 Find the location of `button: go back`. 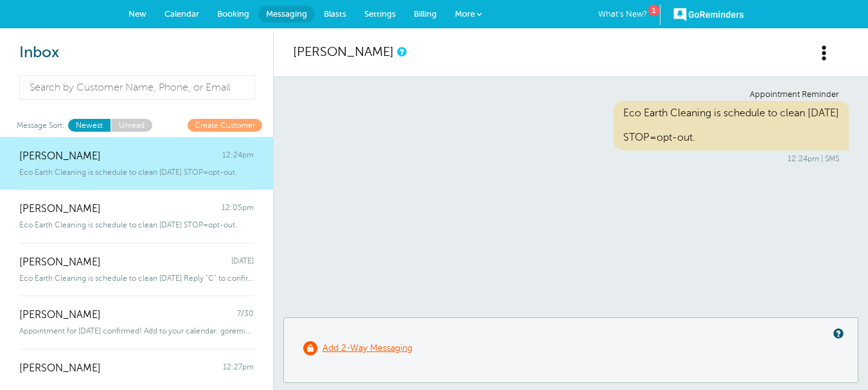

button: go back is located at coordinates (21, 18).